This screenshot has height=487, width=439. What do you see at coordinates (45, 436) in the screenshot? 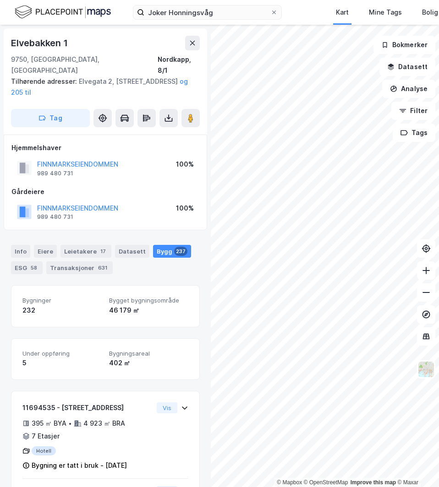
I see `div: 7 Etasjer` at bounding box center [45, 436].